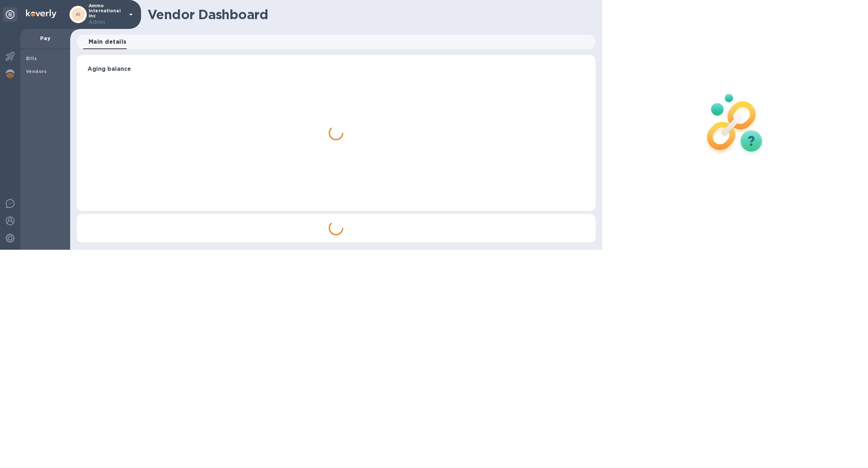  Describe the element at coordinates (37, 71) in the screenshot. I see `b: Vendors` at that location.